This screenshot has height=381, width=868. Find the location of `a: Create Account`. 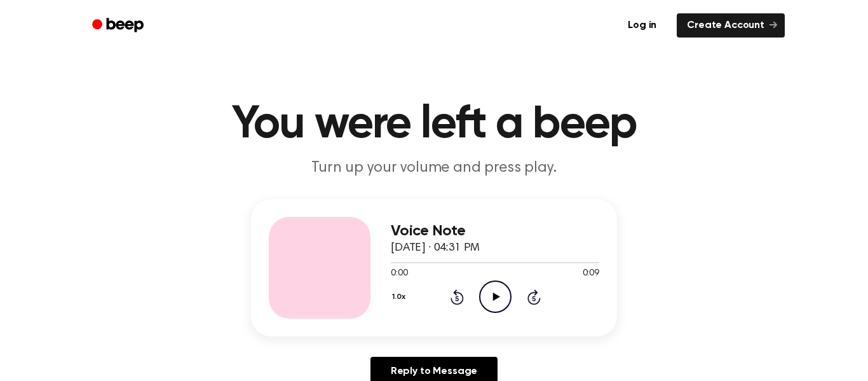

a: Create Account is located at coordinates (731, 25).